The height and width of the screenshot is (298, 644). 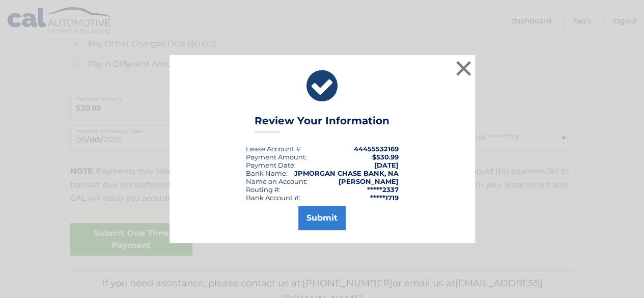 What do you see at coordinates (277, 157) in the screenshot?
I see `div: Payment Amount:` at bounding box center [277, 157].